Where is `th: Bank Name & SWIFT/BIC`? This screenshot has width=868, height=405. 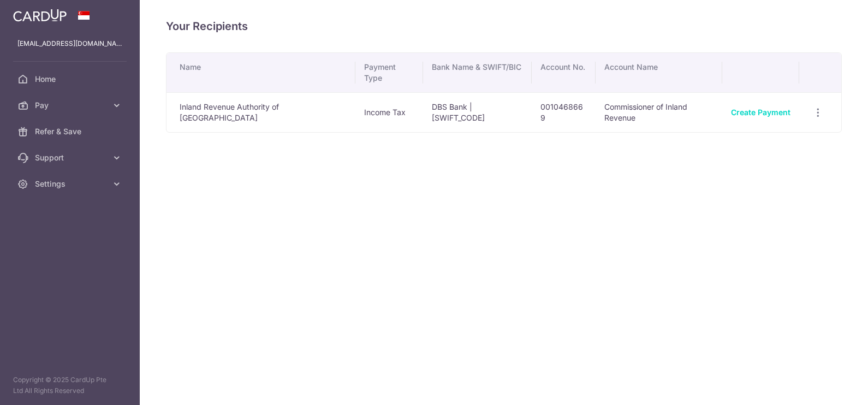
th: Bank Name & SWIFT/BIC is located at coordinates (477, 73).